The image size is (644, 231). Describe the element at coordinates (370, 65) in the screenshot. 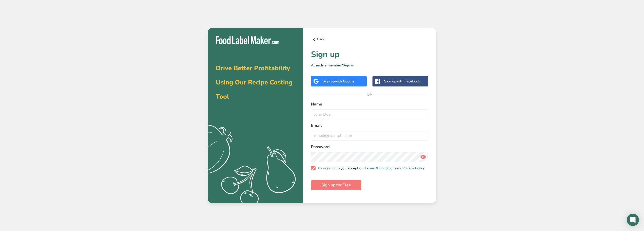

I see `p: Already a member?` at that location.